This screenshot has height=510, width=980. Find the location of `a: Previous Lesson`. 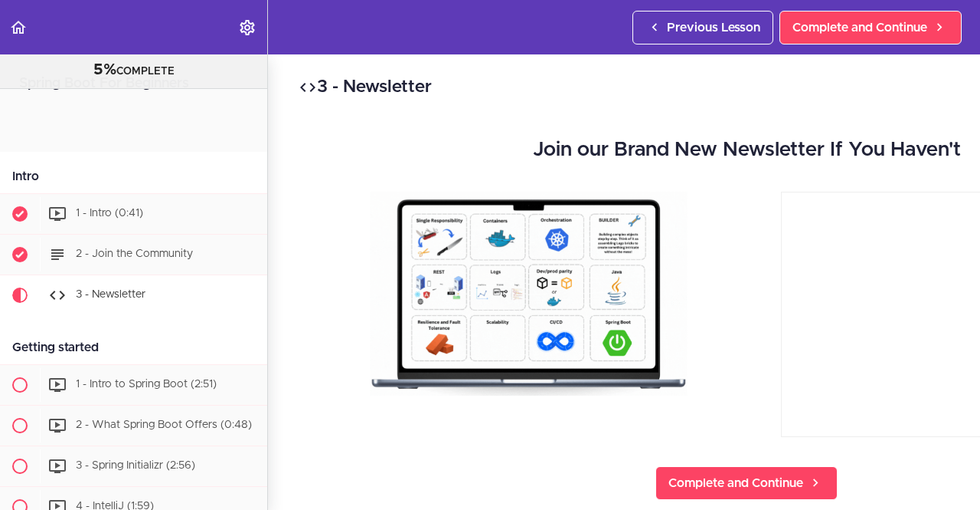

a: Previous Lesson is located at coordinates (703, 27).